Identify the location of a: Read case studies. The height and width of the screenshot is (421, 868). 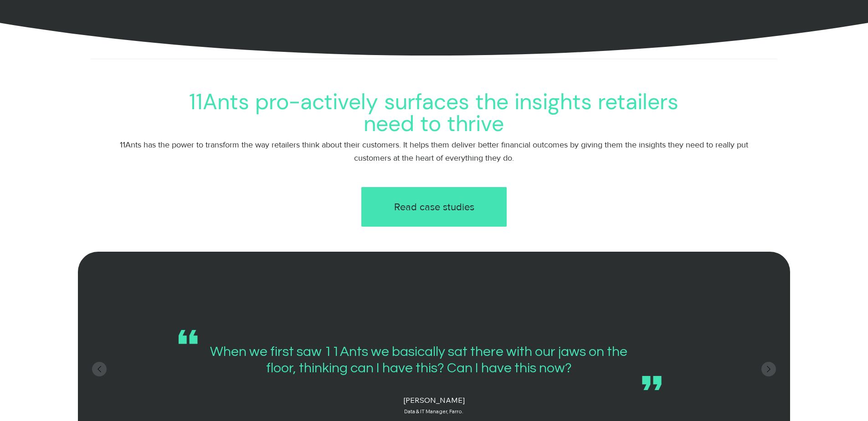
(434, 206).